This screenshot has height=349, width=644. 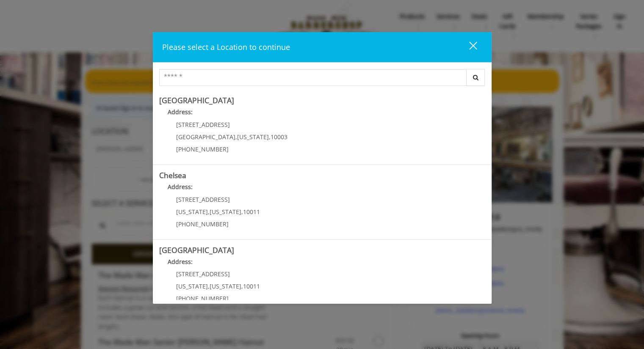 I want to click on button: close dialog, so click(x=467, y=47).